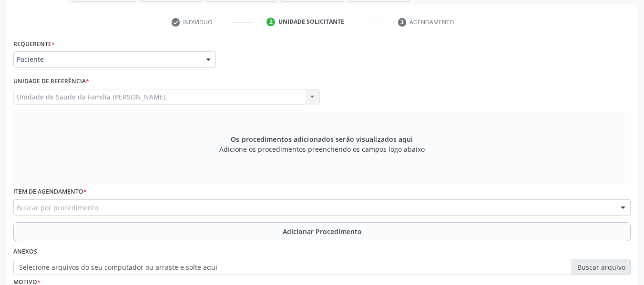 The image size is (644, 285). I want to click on div: Unidade solicitante, so click(311, 22).